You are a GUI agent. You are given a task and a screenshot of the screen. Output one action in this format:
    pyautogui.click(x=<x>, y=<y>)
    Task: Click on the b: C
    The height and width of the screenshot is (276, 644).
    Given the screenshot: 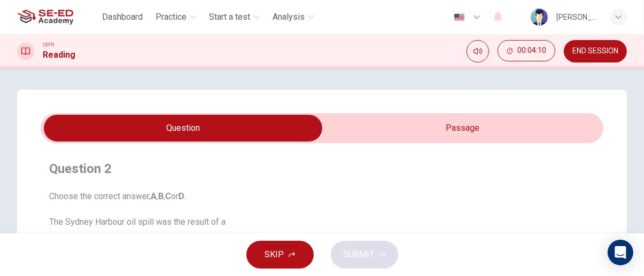 What is the action you would take?
    pyautogui.click(x=168, y=196)
    